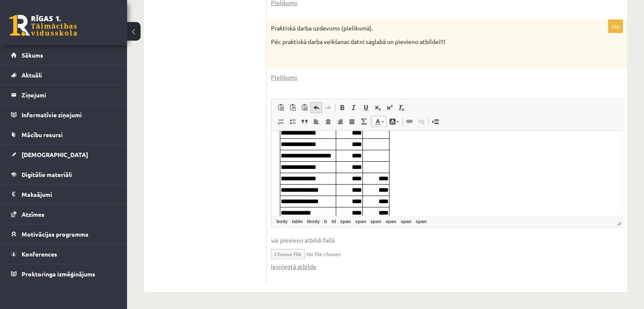 This screenshot has width=644, height=309. What do you see at coordinates (69, 115) in the screenshot?
I see `legend: Informatīvie ziņojumi` at bounding box center [69, 115].